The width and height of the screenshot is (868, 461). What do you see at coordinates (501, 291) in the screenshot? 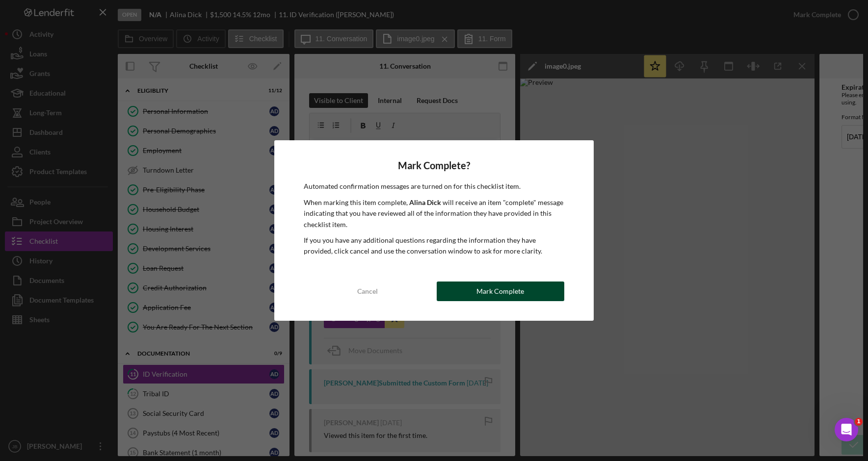
I see `button: Mark Complete` at bounding box center [501, 291].